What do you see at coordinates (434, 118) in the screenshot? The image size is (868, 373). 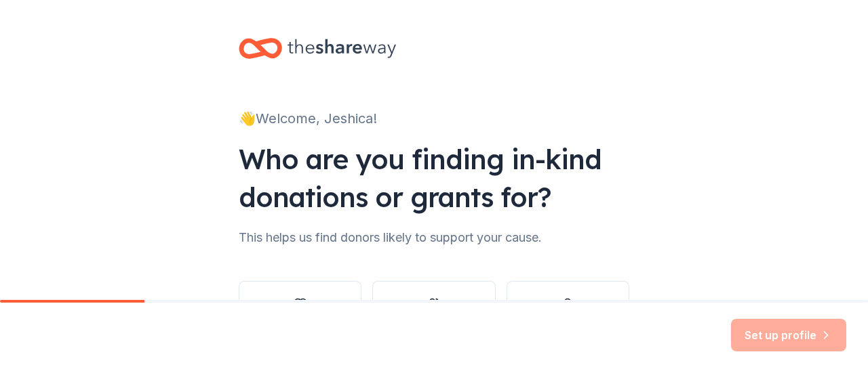 I see `div: 👋 Welcome, Jeshica!` at bounding box center [434, 118].